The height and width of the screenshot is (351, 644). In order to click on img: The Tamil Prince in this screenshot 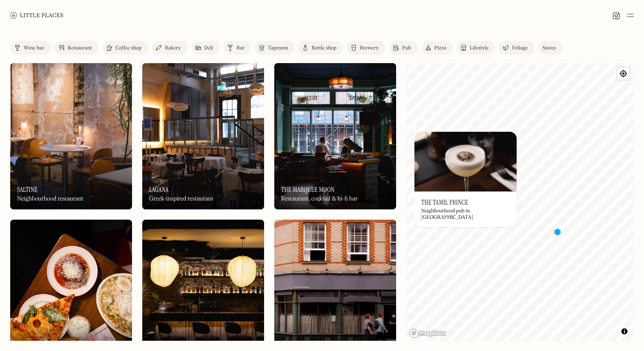, I will do `click(465, 162)`.